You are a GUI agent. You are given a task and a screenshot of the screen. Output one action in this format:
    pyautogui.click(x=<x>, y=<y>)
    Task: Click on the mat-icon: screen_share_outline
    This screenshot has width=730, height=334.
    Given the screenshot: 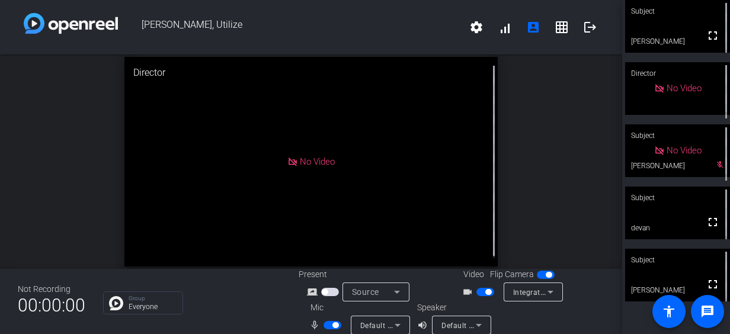 What is the action you would take?
    pyautogui.click(x=314, y=292)
    